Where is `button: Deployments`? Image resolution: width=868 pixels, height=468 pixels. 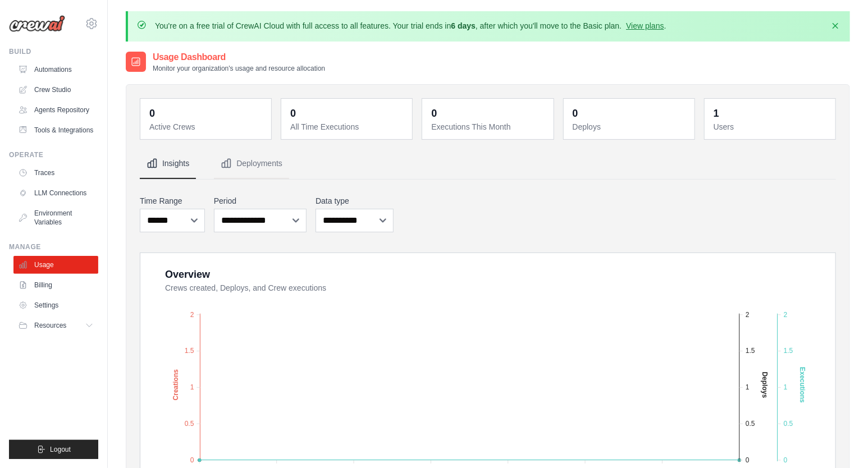
button: Deployments is located at coordinates (251, 164).